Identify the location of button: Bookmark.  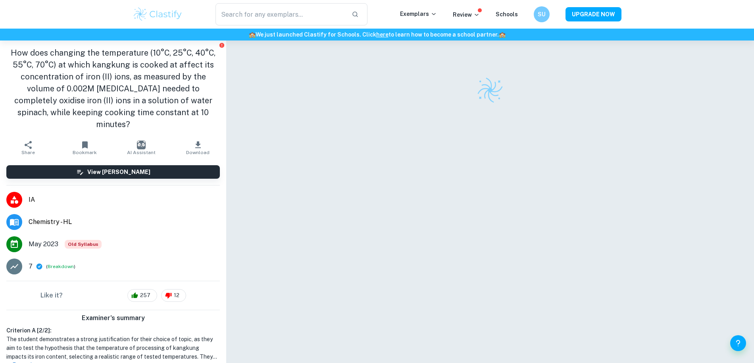
(85, 148).